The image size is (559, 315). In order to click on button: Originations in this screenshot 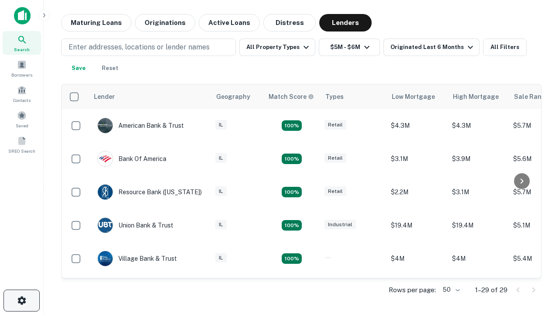, I will do `click(165, 23)`.